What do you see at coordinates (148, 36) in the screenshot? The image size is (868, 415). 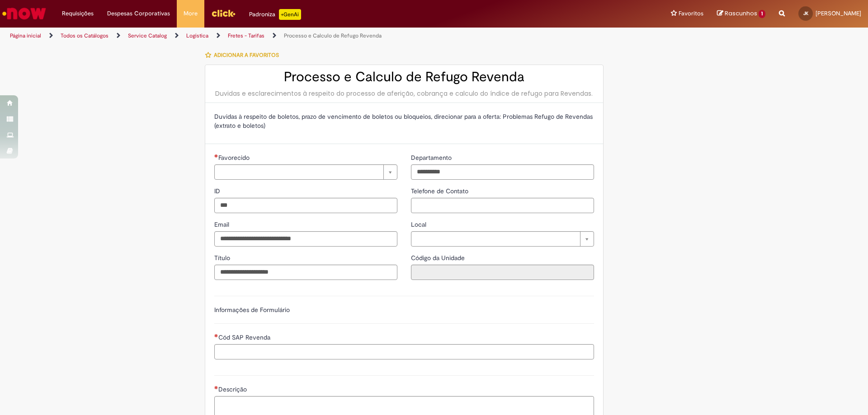 I see `a: Service Catalog` at bounding box center [148, 36].